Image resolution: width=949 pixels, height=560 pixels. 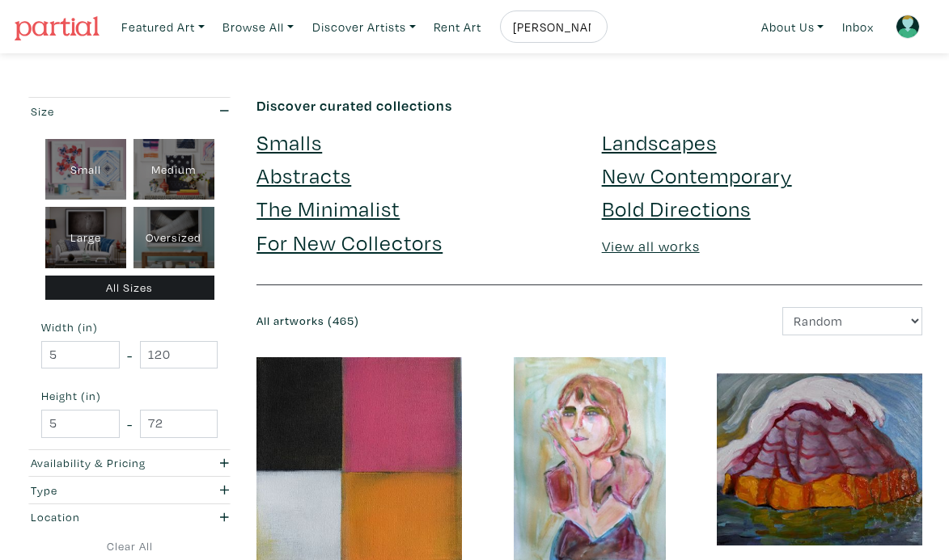 I want to click on div: Large, so click(x=85, y=238).